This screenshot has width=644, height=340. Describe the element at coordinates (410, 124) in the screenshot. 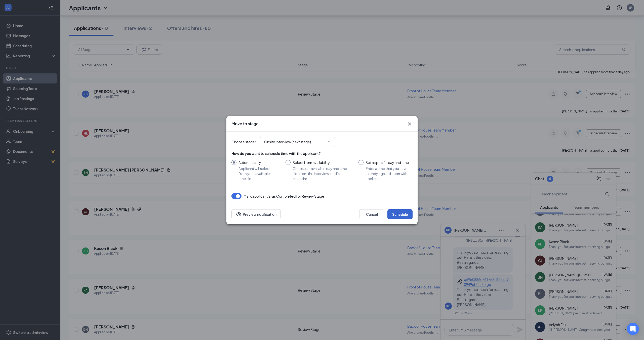

I see `svg: Cross` at that location.